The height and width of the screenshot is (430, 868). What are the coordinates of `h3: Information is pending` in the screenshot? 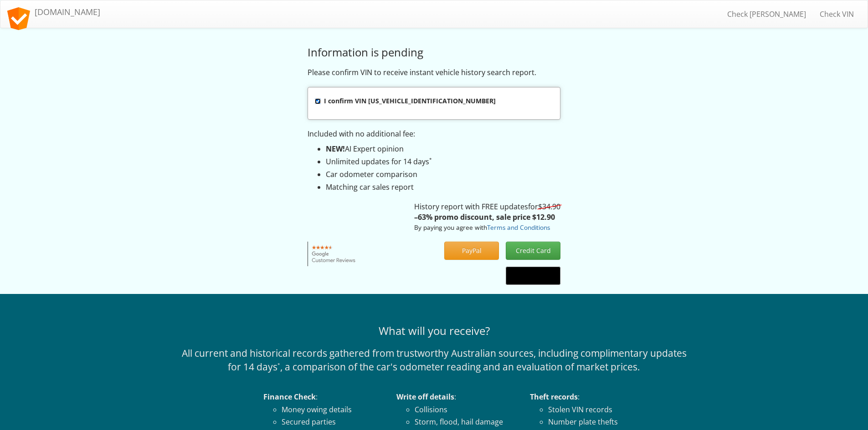 It's located at (434, 52).